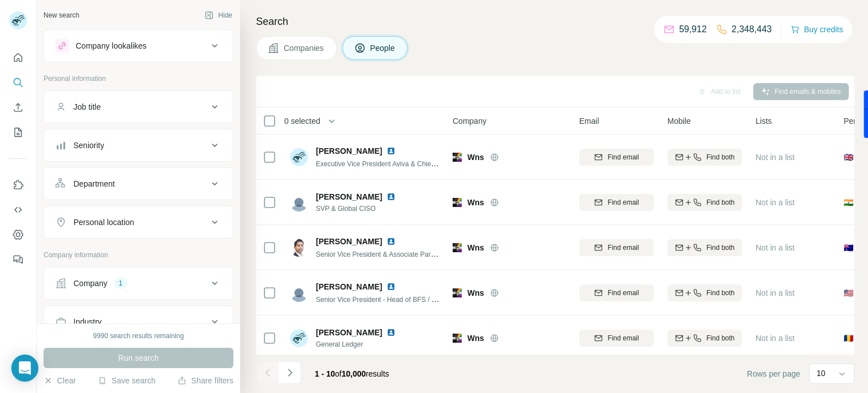  I want to click on button: Use Surfe on LinkedIn, so click(18, 185).